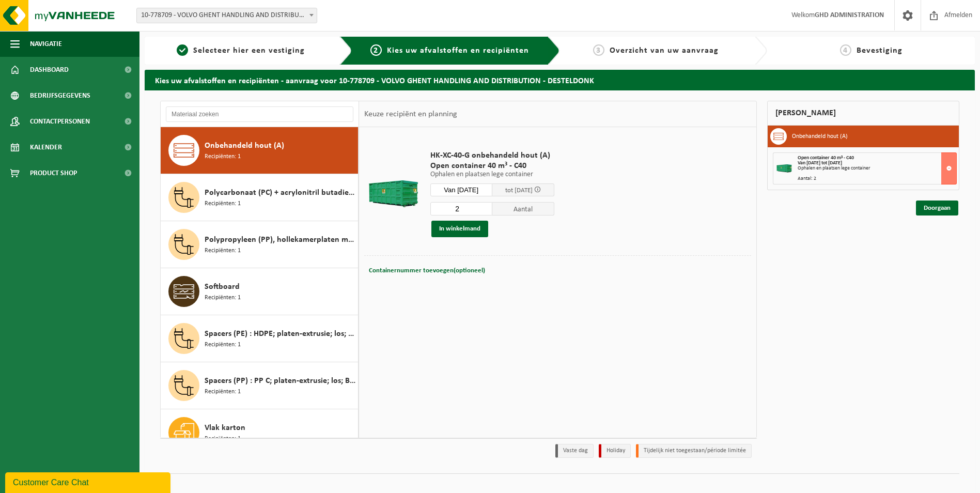  Describe the element at coordinates (182, 51) in the screenshot. I see `span: 1` at that location.